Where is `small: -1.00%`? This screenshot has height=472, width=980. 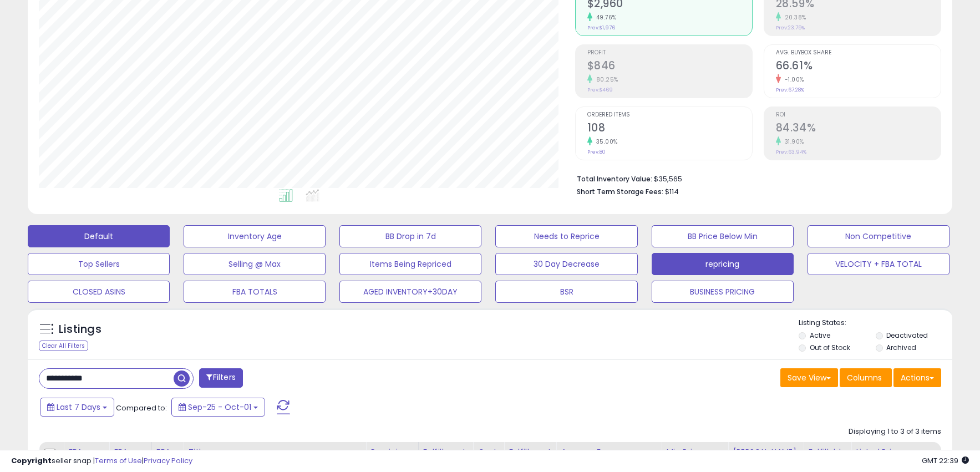 small: -1.00% is located at coordinates (792, 79).